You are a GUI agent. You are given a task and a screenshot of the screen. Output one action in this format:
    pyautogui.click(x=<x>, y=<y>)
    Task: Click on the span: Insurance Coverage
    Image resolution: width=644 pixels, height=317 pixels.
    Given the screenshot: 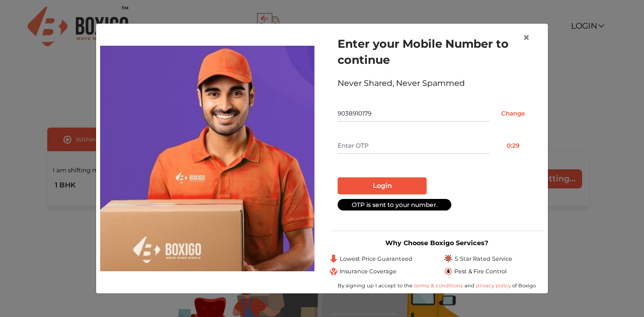 What is the action you would take?
    pyautogui.click(x=368, y=271)
    